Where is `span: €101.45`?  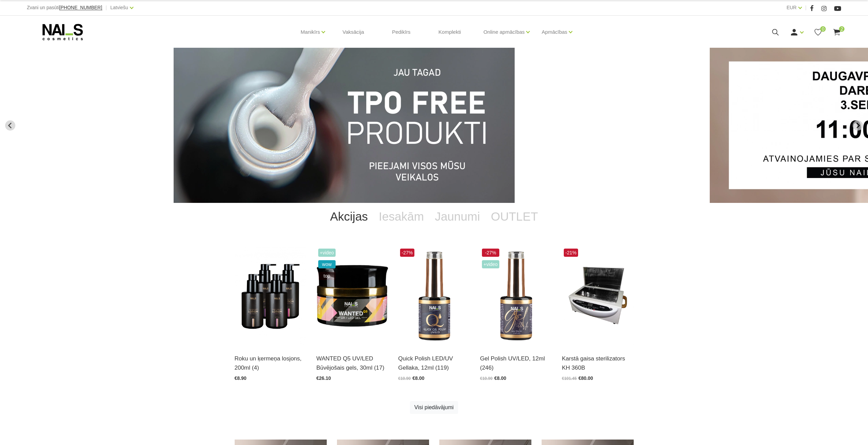 span: €101.45 is located at coordinates (569, 378).